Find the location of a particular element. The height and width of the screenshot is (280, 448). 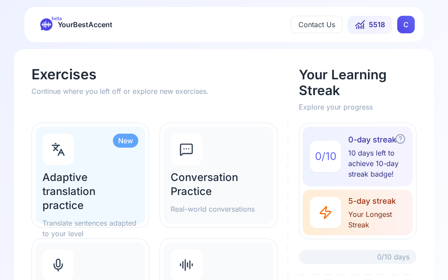

a: NewAdaptive translation practiceTranslate sentences adapted to your level is located at coordinates (90, 175).